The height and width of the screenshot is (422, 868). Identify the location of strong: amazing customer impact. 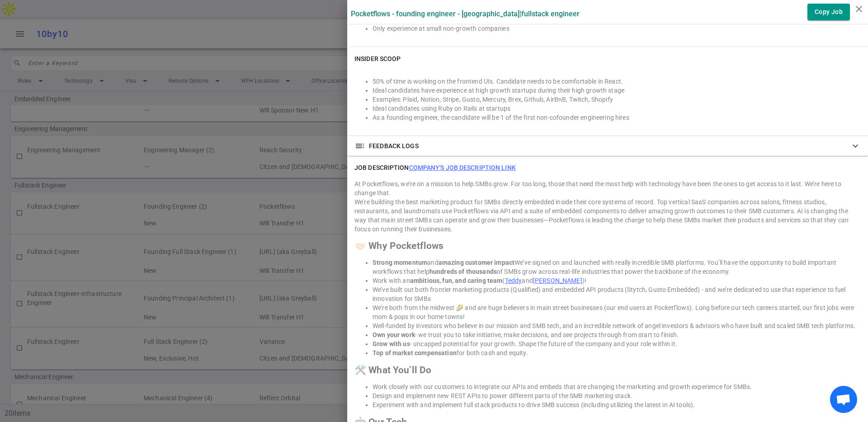
(477, 262).